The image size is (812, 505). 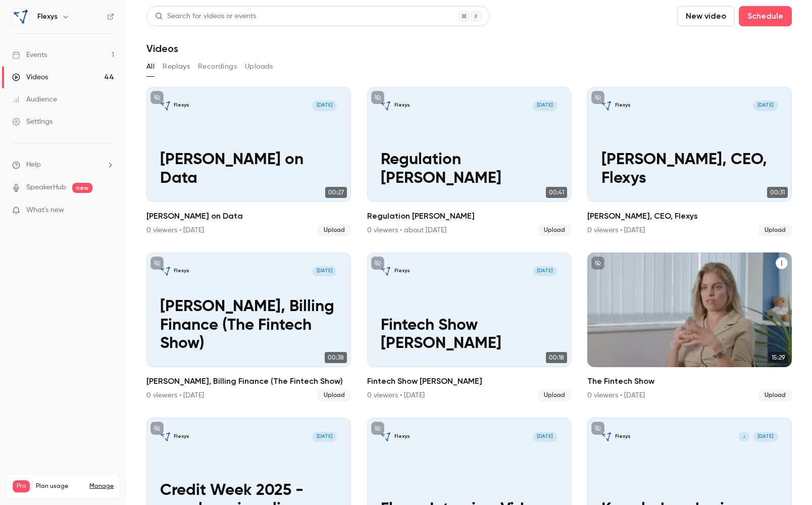 I want to click on span: What's new, so click(x=45, y=210).